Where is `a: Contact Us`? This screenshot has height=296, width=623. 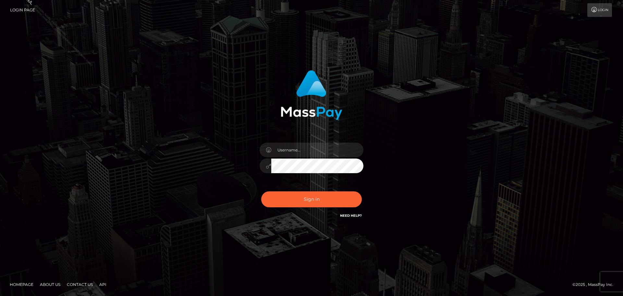
a: Contact Us is located at coordinates (80, 284).